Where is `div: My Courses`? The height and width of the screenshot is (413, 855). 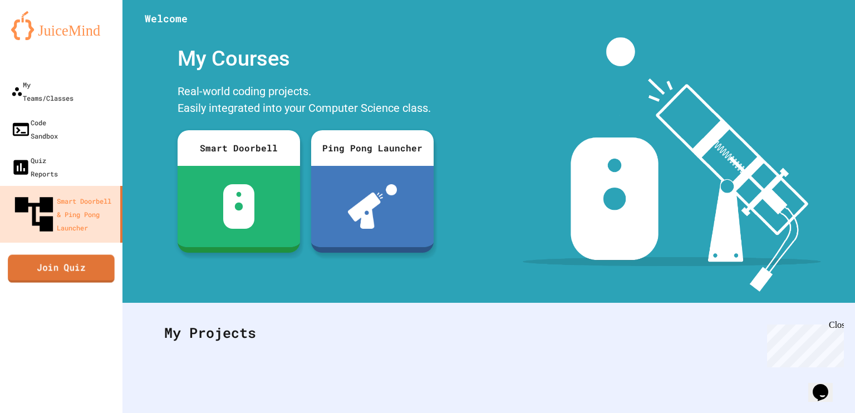 div: My Courses is located at coordinates (306, 58).